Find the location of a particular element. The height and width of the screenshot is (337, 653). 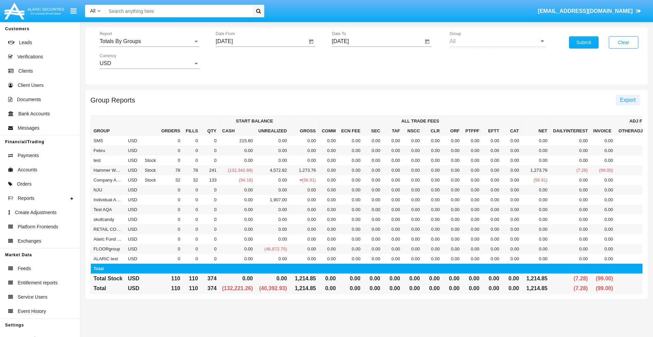

span: Verifications is located at coordinates (30, 57).